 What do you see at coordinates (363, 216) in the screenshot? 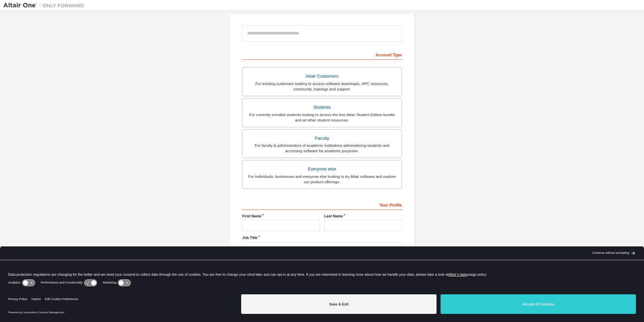
I see `label: Last Name` at bounding box center [363, 216].